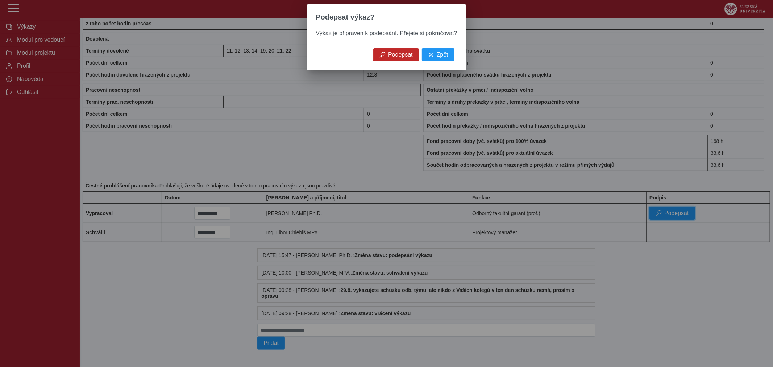  What do you see at coordinates (438, 55) in the screenshot?
I see `button: Zpět` at bounding box center [438, 55].